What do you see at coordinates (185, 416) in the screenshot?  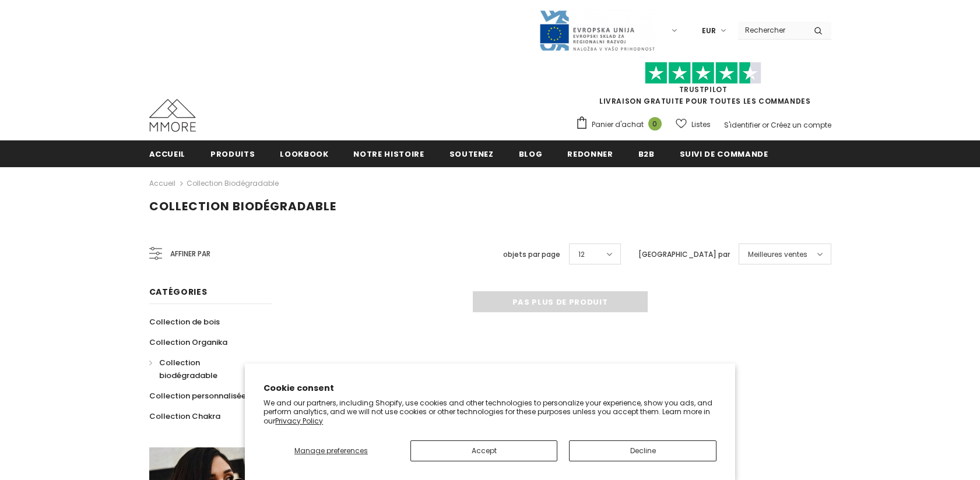 I see `span: Collection Chakra` at bounding box center [185, 416].